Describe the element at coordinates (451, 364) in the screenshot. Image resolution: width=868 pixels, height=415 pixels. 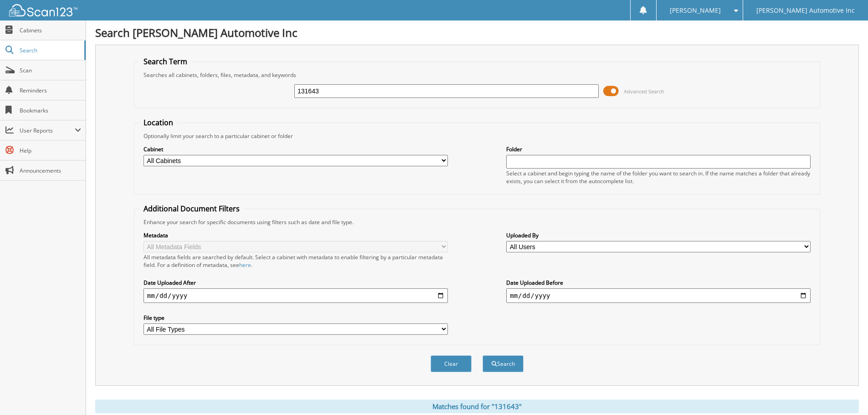
I see `button: Clear` at that location.